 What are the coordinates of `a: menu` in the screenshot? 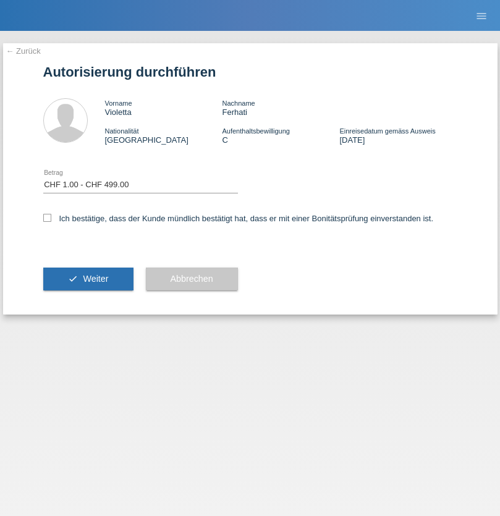 It's located at (482, 15).